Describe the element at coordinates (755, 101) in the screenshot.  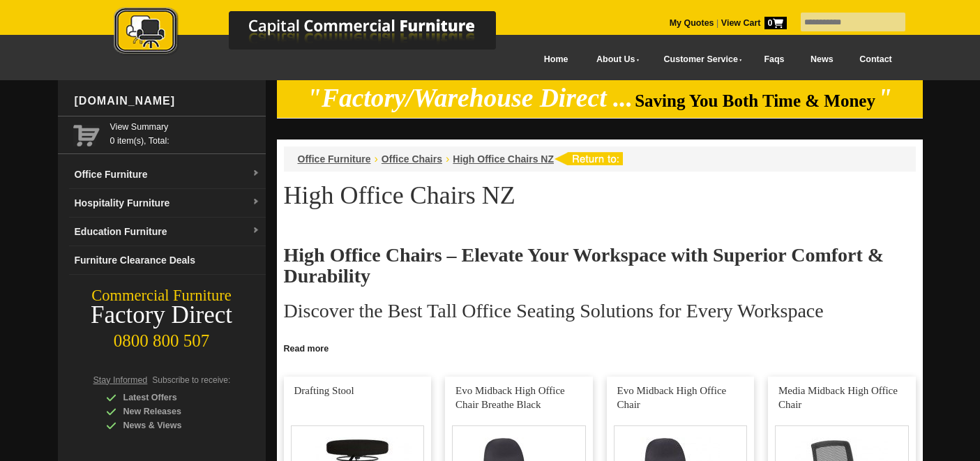
I see `span: Saving You Both Time & Money` at that location.